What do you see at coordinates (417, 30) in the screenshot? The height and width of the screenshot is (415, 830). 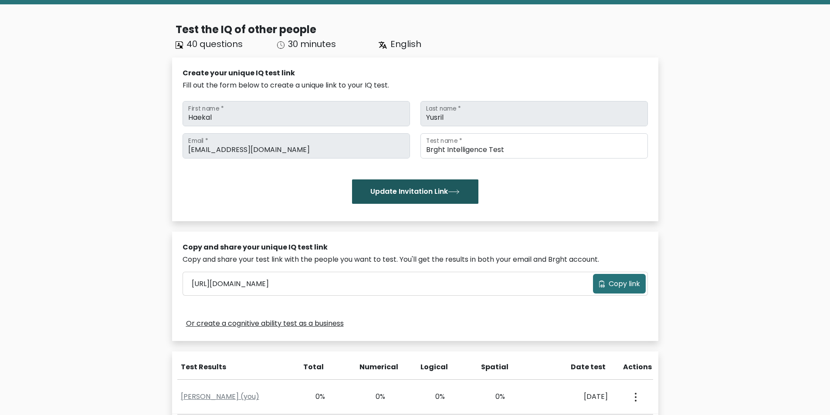 I see `div: Test the IQ of other people` at bounding box center [417, 30].